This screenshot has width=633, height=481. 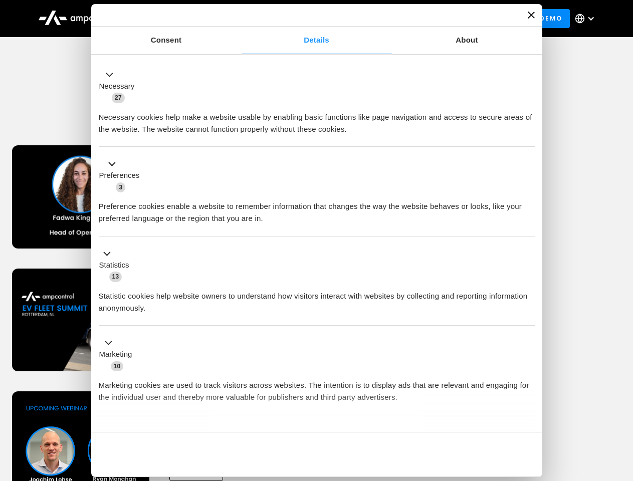 What do you see at coordinates (532, 15) in the screenshot?
I see `button: Close banner` at bounding box center [532, 15].